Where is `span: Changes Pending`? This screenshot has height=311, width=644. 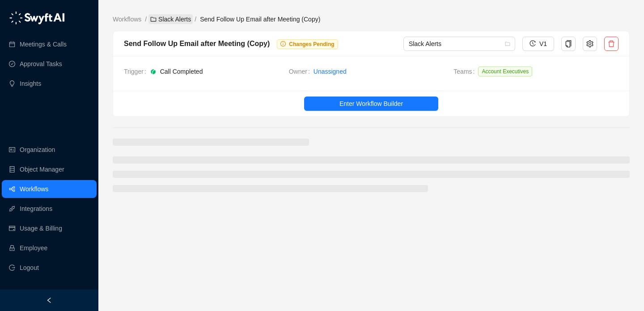
span: Changes Pending is located at coordinates (311, 44).